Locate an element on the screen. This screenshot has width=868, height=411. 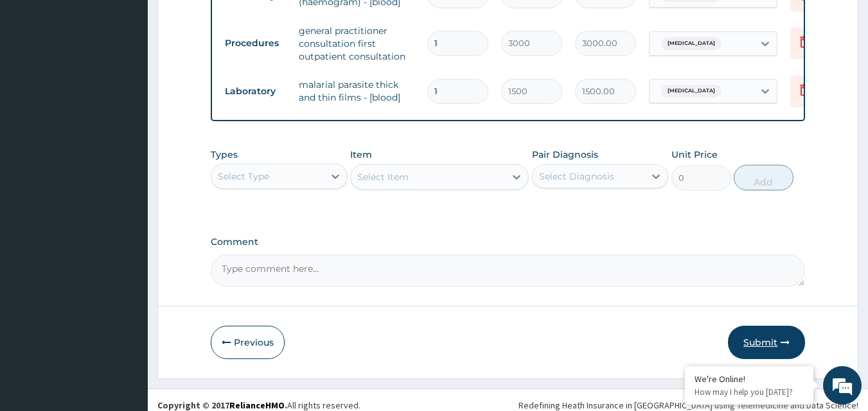
button: Add is located at coordinates (763, 178).